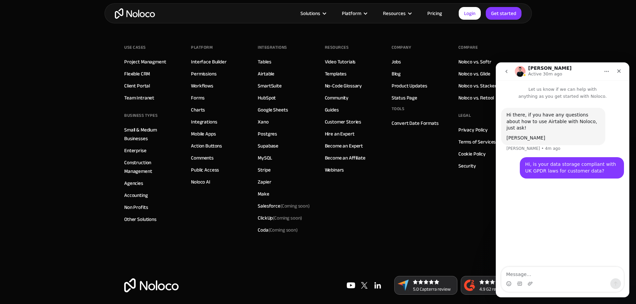 Image resolution: width=636 pixels, height=304 pixels. Describe the element at coordinates (24, 9) in the screenshot. I see `img: Profile image for Darragh` at that location.